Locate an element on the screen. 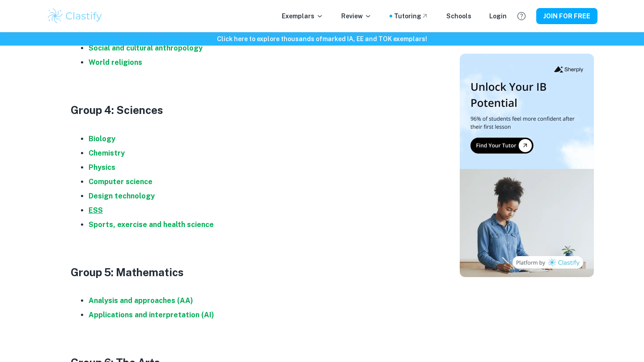 This screenshot has height=362, width=644. p: Exemplars is located at coordinates (302, 16).